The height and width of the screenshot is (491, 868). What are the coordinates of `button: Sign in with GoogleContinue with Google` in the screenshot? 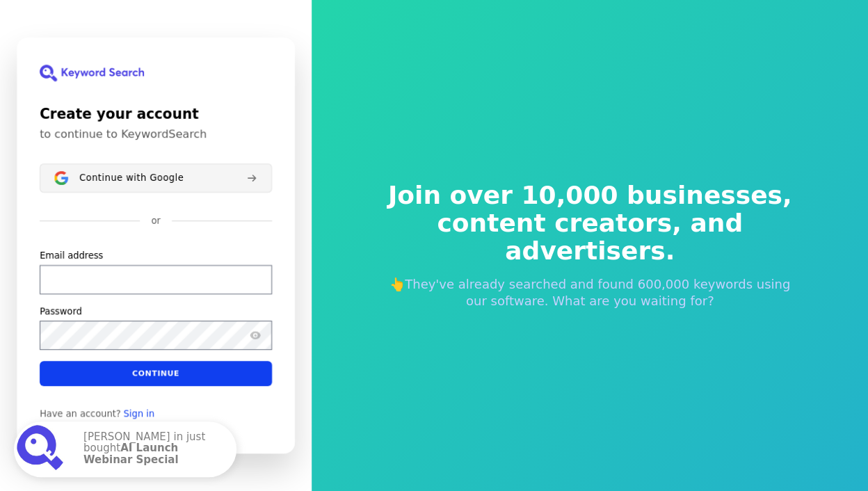 It's located at (156, 178).